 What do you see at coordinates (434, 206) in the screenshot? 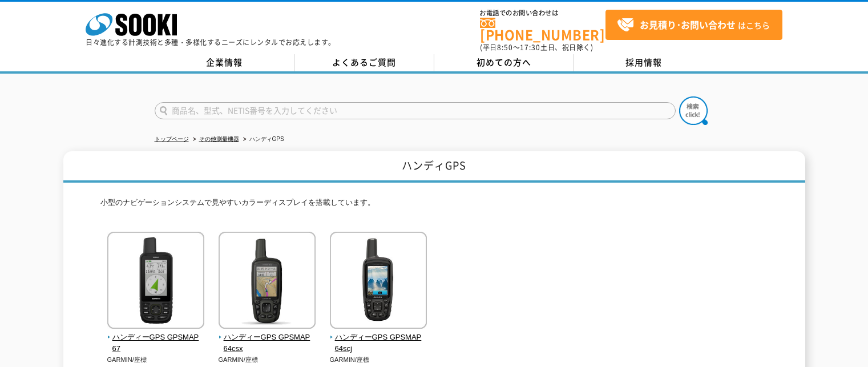
I see `p: 小型のナビゲーションシステムで見やすいカラーディスプレイを搭載しています。` at bounding box center [434, 206].